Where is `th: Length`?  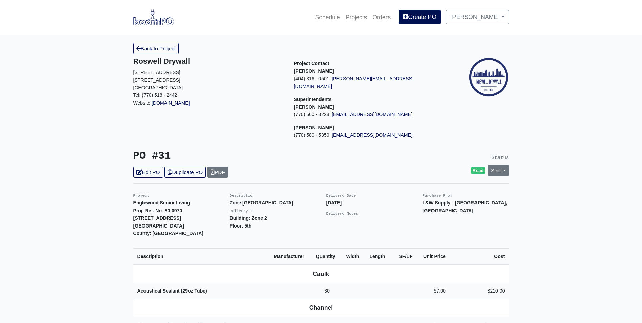
th: Length is located at coordinates (378, 256).